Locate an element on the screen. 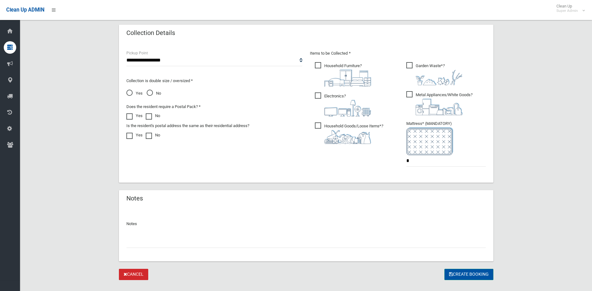 The width and height of the screenshot is (592, 291). small: Super Admin is located at coordinates (567, 11).